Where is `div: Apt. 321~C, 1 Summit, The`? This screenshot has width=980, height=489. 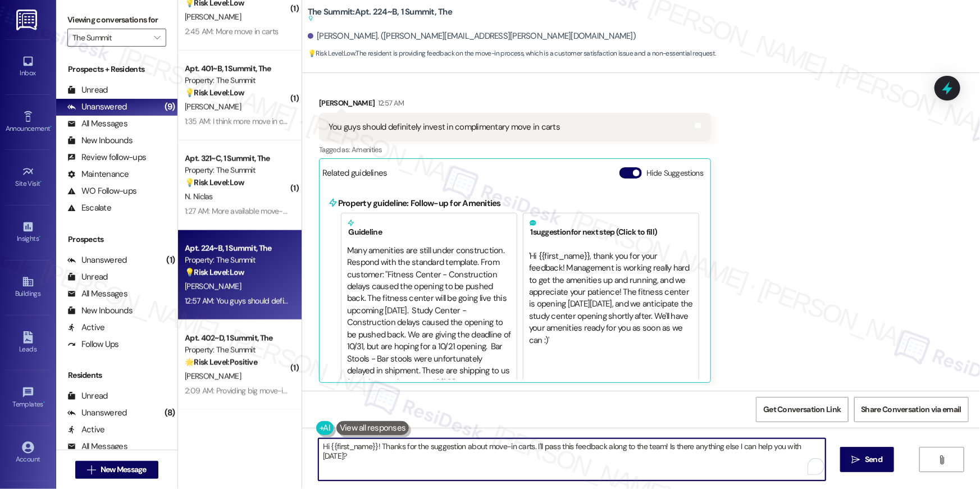
div: Apt. 321~C, 1 Summit, The is located at coordinates (237, 158).